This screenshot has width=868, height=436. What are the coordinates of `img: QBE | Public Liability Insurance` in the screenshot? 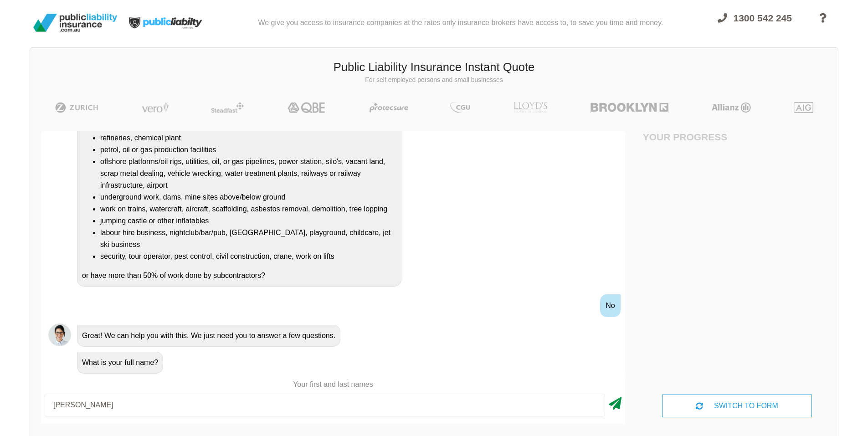 It's located at (306, 107).